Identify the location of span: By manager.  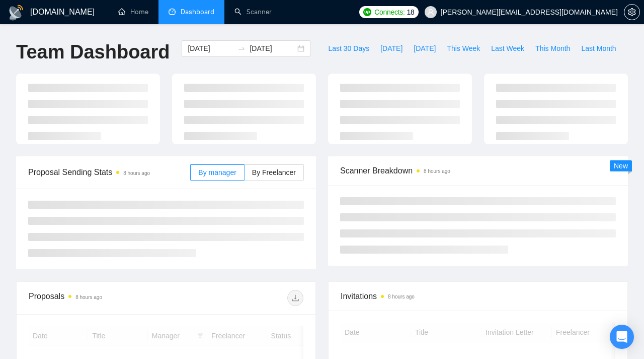
(217, 172).